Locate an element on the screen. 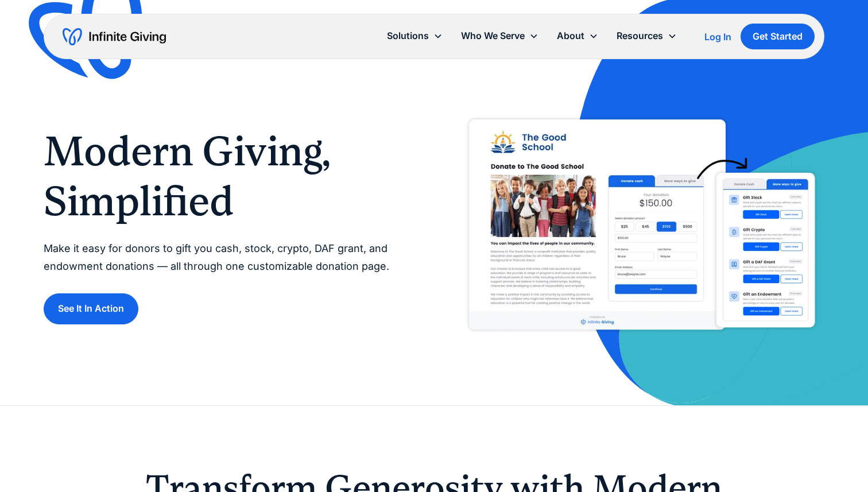  div: Resources is located at coordinates (640, 36).